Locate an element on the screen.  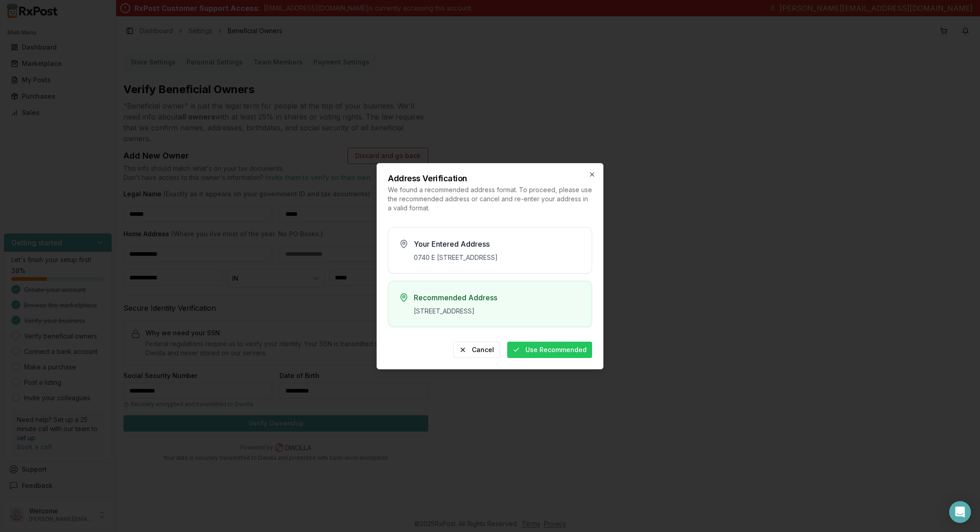
h3: Your Entered Address is located at coordinates (497, 244).